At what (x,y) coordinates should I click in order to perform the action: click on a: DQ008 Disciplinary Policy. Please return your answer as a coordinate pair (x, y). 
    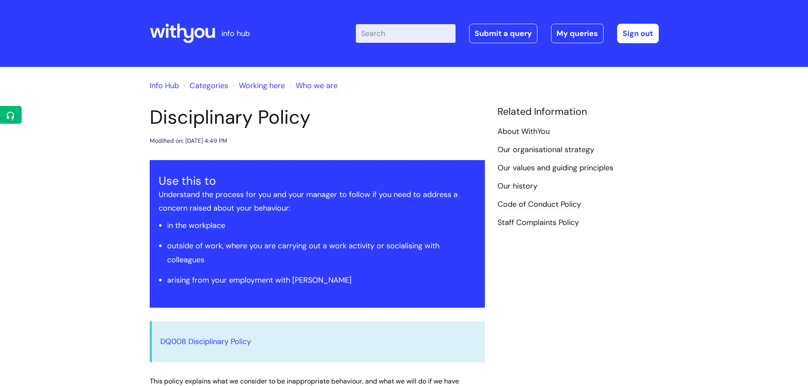
    Looking at the image, I should click on (206, 342).